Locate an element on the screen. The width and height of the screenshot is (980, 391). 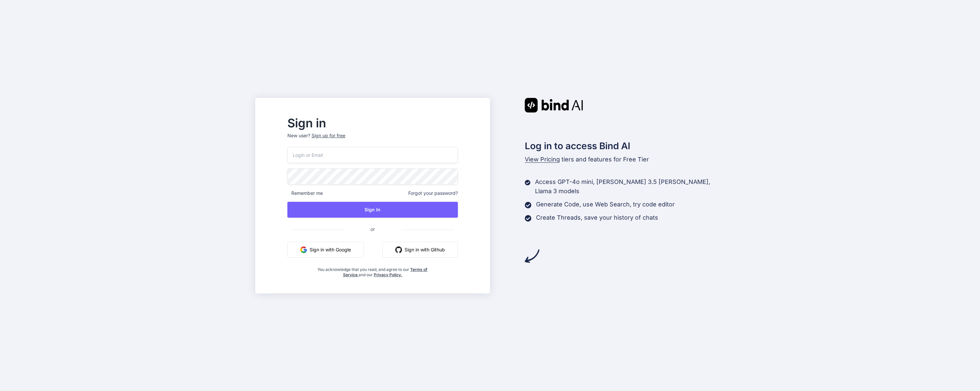
div: Sign up for free is located at coordinates (328, 136).